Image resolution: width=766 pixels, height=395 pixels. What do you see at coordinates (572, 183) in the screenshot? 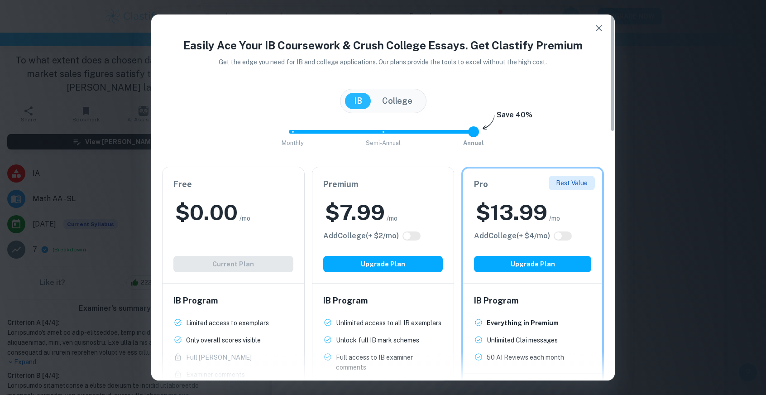
I see `p: Best Value` at bounding box center [572, 183].